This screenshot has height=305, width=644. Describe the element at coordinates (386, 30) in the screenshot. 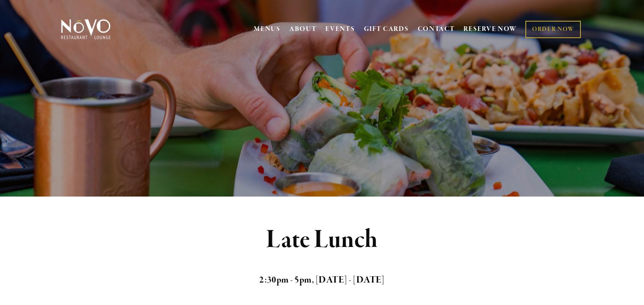

I see `a: GIFT CARDS` at that location.